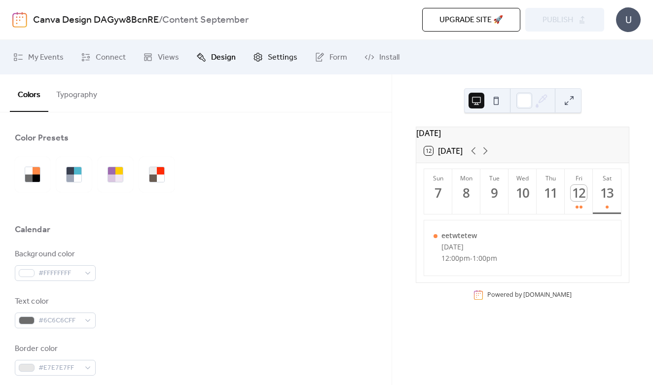 The height and width of the screenshot is (385, 653). I want to click on span: 12:00pm, so click(455, 258).